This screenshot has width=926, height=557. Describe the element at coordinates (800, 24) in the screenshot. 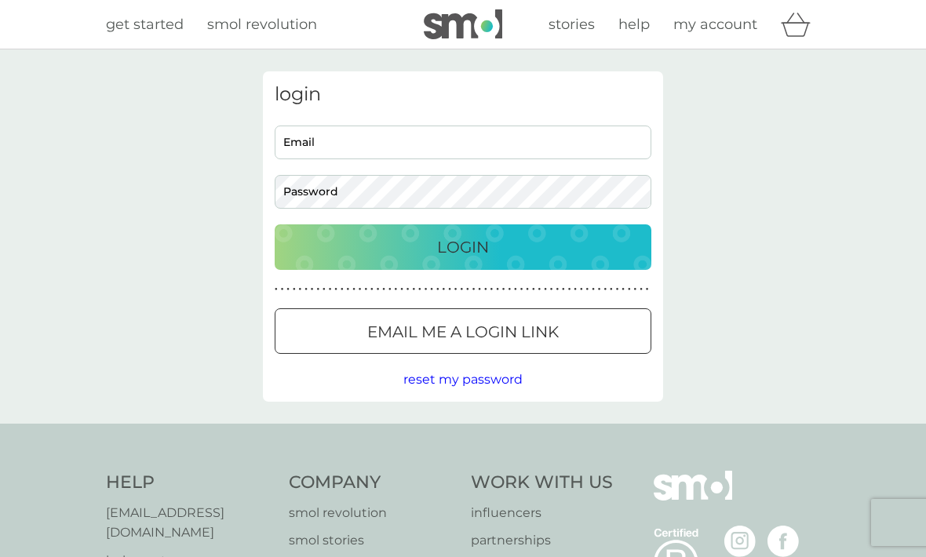

I see `div: basket` at that location.